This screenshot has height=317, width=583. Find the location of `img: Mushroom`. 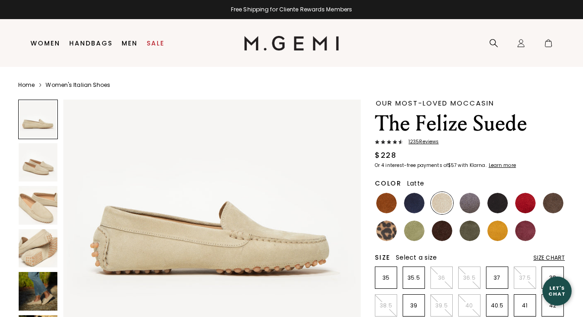

img: Mushroom is located at coordinates (553, 203).